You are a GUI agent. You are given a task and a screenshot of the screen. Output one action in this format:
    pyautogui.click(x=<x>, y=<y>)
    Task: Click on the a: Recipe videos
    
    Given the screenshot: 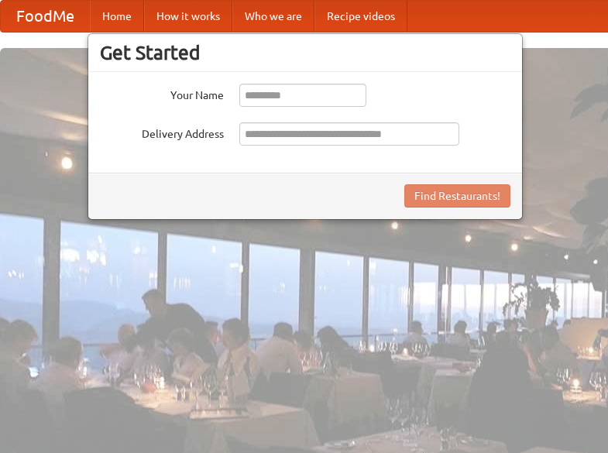 What is the action you would take?
    pyautogui.click(x=361, y=16)
    